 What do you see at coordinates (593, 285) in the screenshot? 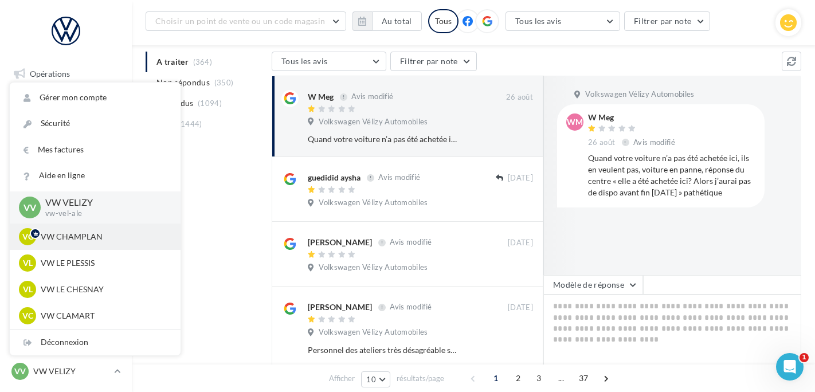
I see `button: Modèle de réponse` at bounding box center [593, 285].